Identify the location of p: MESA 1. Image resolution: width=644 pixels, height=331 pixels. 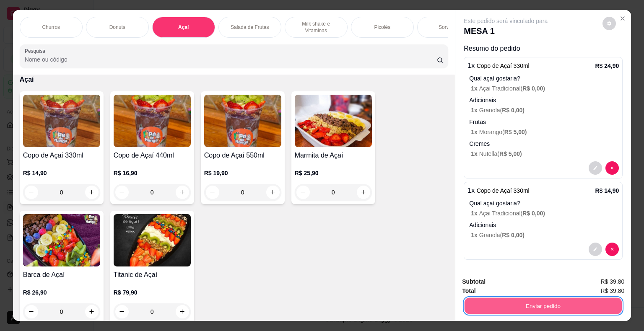
(506, 31).